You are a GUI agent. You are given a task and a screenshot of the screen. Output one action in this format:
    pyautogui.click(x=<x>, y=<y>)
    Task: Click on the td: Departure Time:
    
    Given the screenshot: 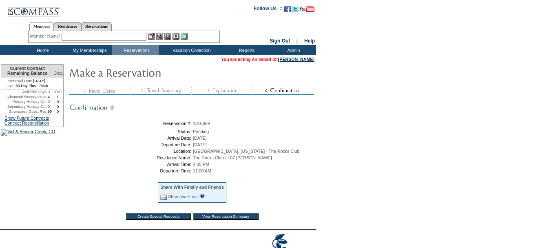 What is the action you would take?
    pyautogui.click(x=131, y=171)
    